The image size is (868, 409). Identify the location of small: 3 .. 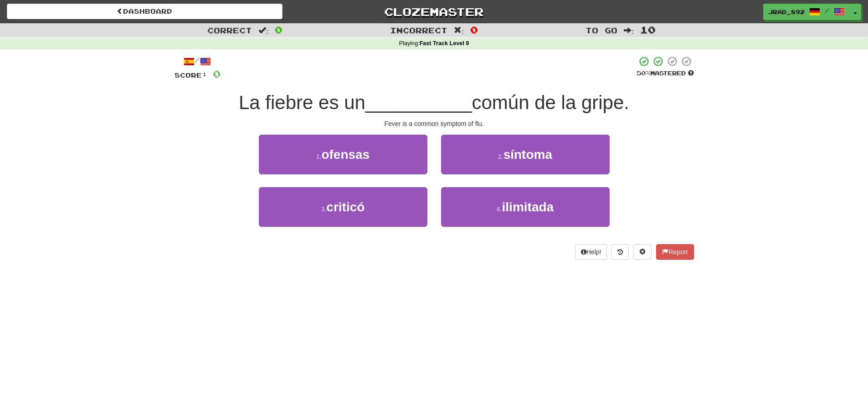
(324, 209).